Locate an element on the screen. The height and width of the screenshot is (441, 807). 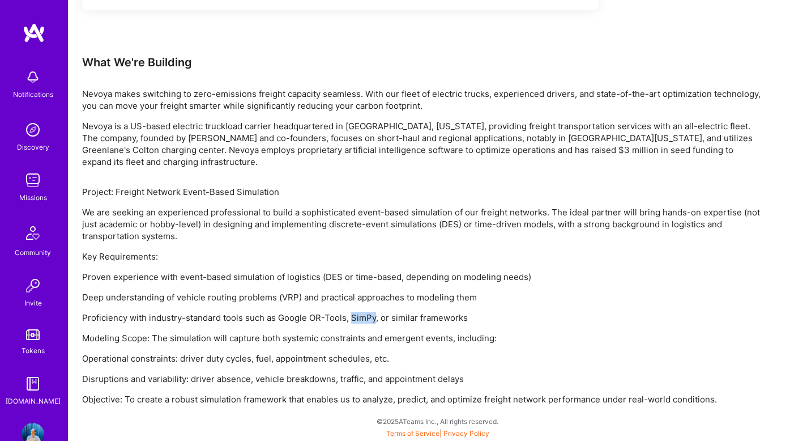
p: Modeling Scope: The simulation will capture both systemic constraints and emergent events, includ... is located at coordinates (422, 338).